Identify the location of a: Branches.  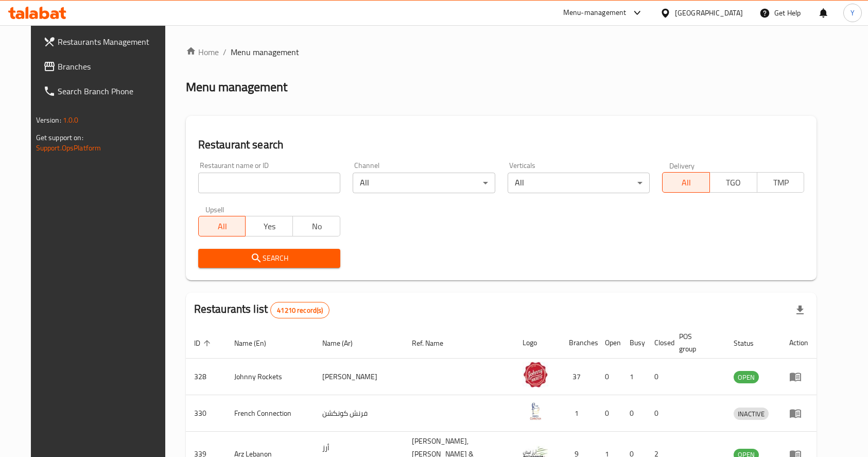
(106, 66).